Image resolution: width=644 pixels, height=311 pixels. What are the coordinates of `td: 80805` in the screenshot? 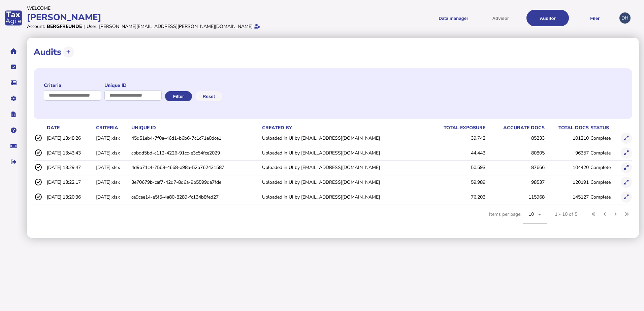 It's located at (515, 152).